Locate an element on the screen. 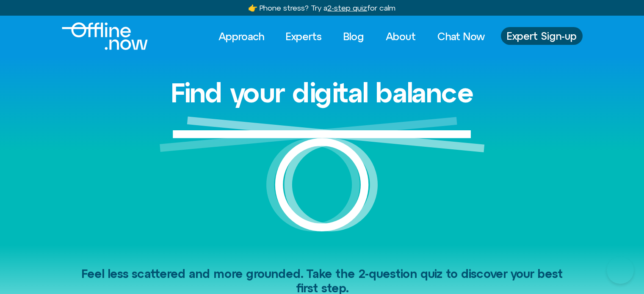 The height and width of the screenshot is (294, 644). a: Blog is located at coordinates (354, 36).